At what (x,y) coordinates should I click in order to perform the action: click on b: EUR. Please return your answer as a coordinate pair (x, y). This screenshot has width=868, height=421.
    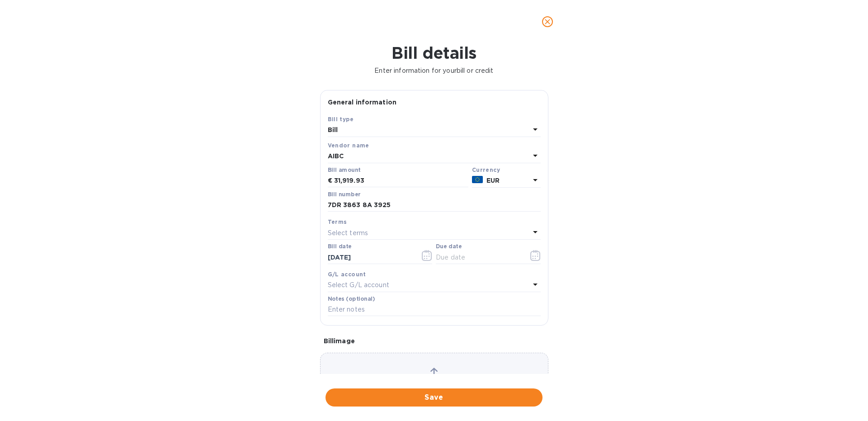
    Looking at the image, I should click on (493, 181).